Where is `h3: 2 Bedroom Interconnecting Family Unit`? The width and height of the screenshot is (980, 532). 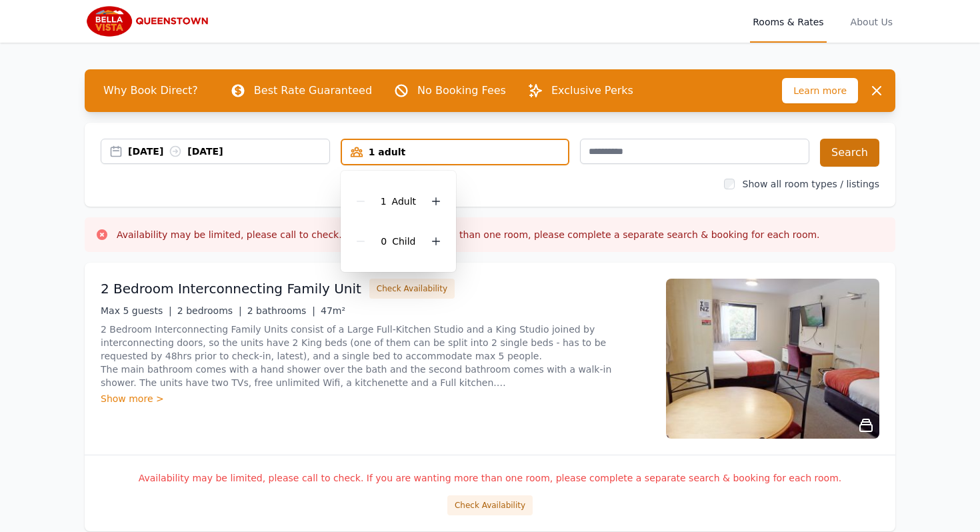 h3: 2 Bedroom Interconnecting Family Unit is located at coordinates (230, 289).